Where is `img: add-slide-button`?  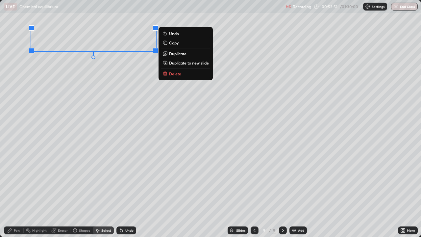 img: add-slide-button is located at coordinates (294, 230).